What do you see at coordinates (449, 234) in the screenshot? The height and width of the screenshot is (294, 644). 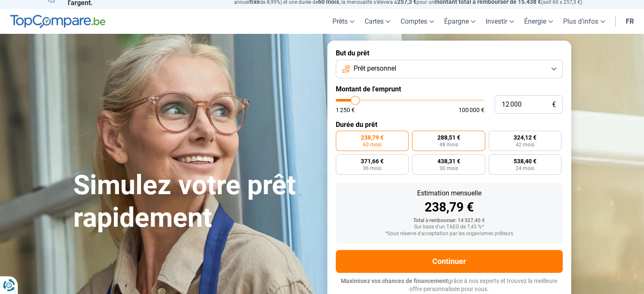 I see `div: *Sous réserve d'acceptation par les organismes prêteurs` at bounding box center [449, 234].